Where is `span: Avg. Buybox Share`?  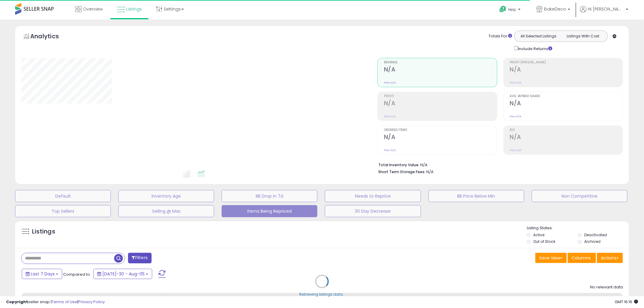
span: Avg. Buybox Share is located at coordinates (566, 97).